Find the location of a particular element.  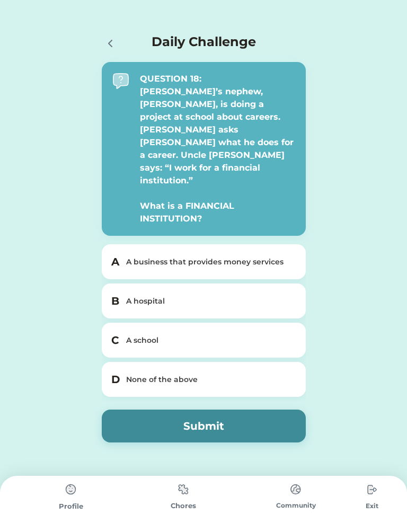

div: A business that provides money services is located at coordinates (210, 262).